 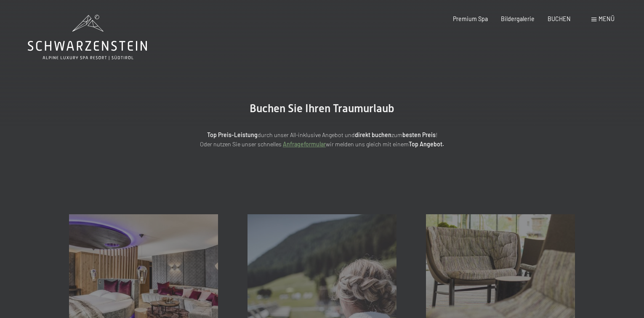 What do you see at coordinates (427, 144) in the screenshot?
I see `strong: Top Angebot.` at bounding box center [427, 144].